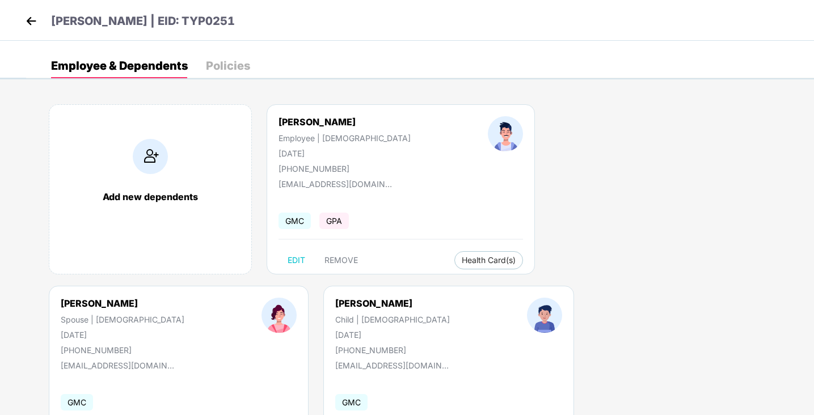 This screenshot has width=814, height=415. What do you see at coordinates (31, 21) in the screenshot?
I see `img: back` at bounding box center [31, 21].